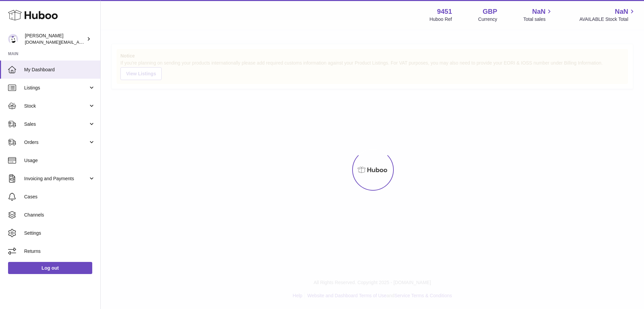 The width and height of the screenshot is (644, 309). What do you see at coordinates (538, 15) in the screenshot?
I see `a: NaN Total sales` at bounding box center [538, 15].